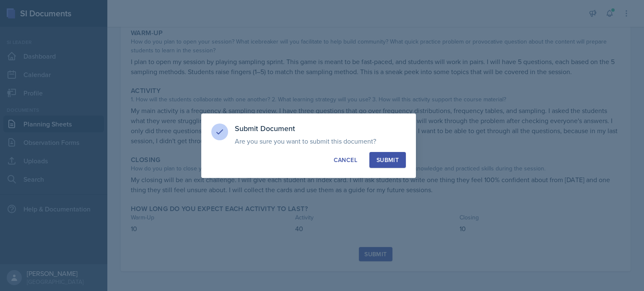 The height and width of the screenshot is (291, 644). What do you see at coordinates (388, 160) in the screenshot?
I see `button: Submit` at bounding box center [388, 160].